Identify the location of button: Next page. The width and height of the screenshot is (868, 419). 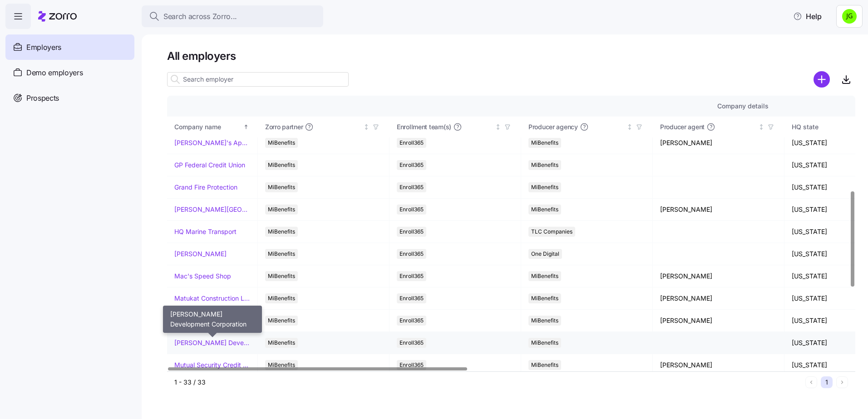
(842, 382).